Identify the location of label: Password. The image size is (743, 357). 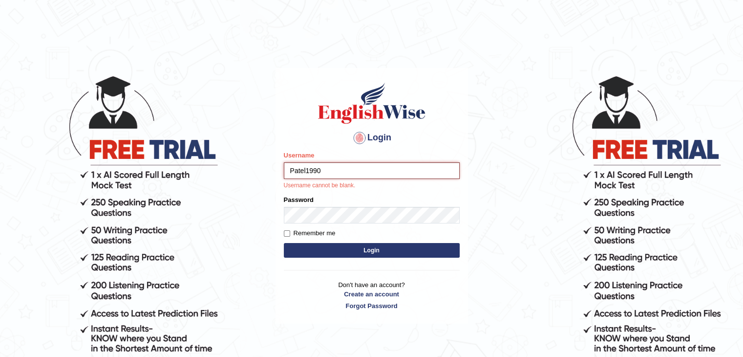
(298, 199).